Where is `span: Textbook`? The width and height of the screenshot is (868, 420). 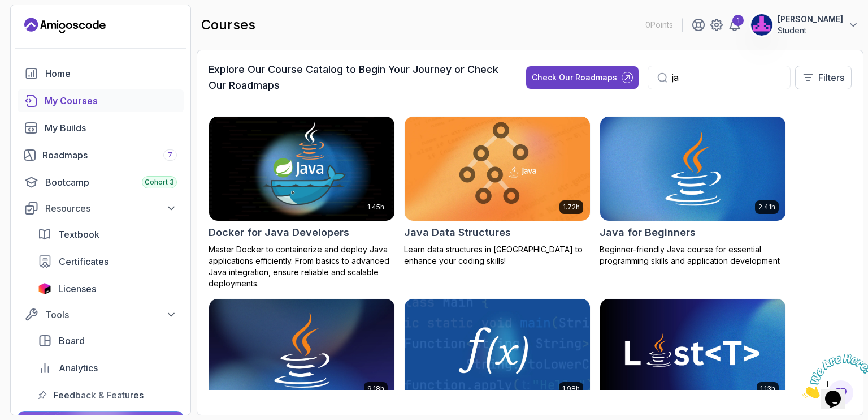 span: Textbook is located at coordinates (78, 234).